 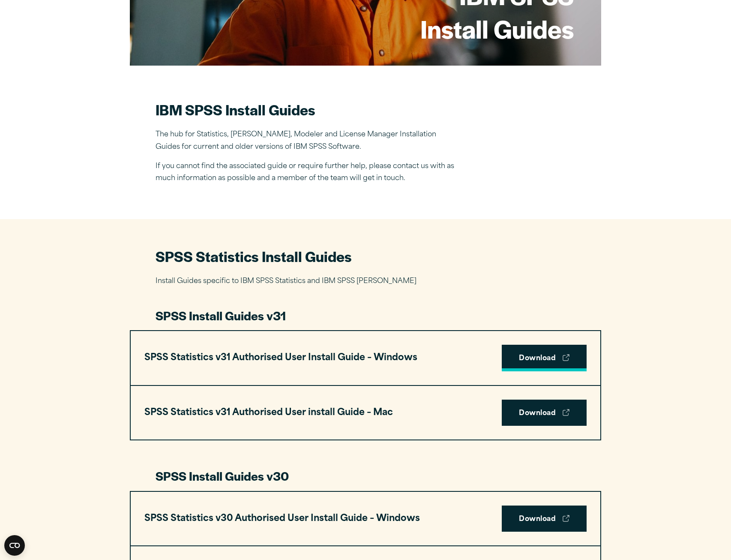 I want to click on h3: SPSS Statistics v31 Authorised User install Guide – Mac, so click(x=269, y=413).